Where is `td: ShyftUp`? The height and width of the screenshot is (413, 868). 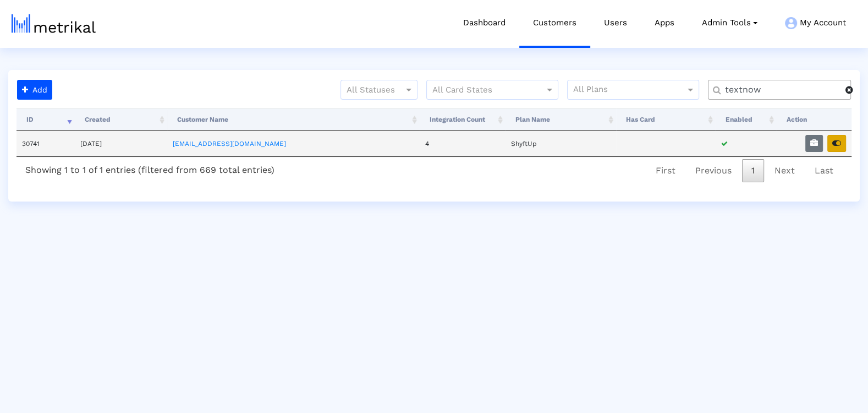
td: ShyftUp is located at coordinates (561, 143).